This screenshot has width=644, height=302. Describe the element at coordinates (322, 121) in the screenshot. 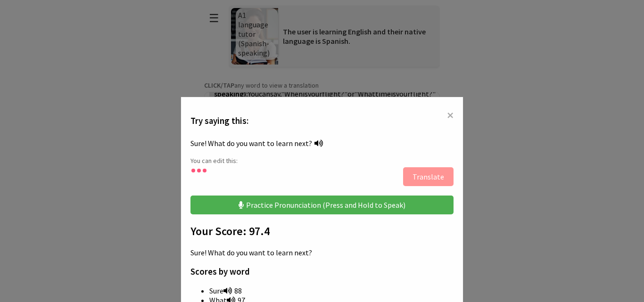

I see `h3: Try saying this:` at that location.